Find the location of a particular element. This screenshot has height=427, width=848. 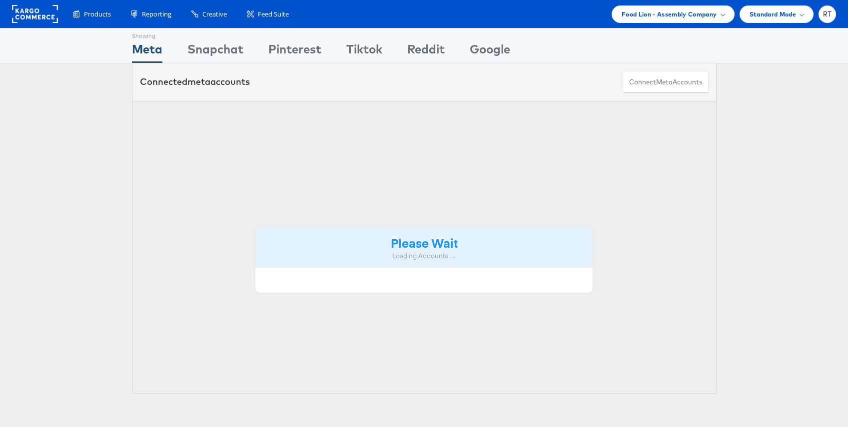

div: Pinterest is located at coordinates (295, 51).